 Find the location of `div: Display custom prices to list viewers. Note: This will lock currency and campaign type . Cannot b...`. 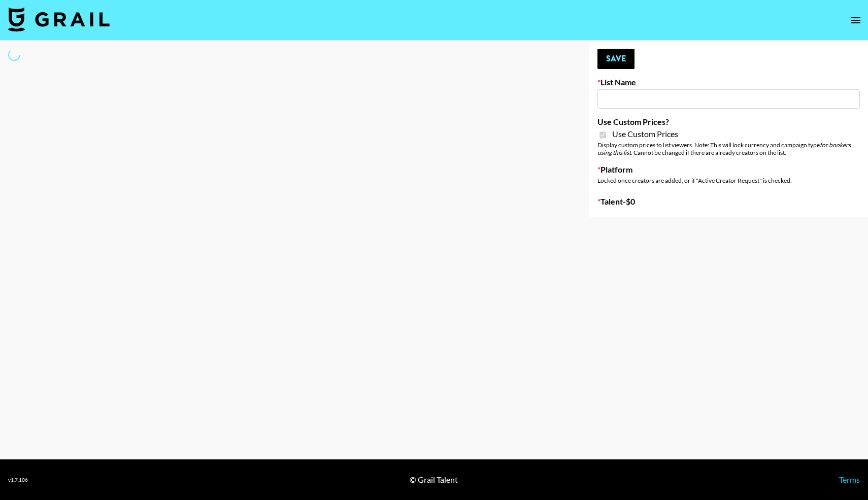

div: Display custom prices to list viewers. Note: This will lock currency and campaign type . Cannot b... is located at coordinates (728, 149).